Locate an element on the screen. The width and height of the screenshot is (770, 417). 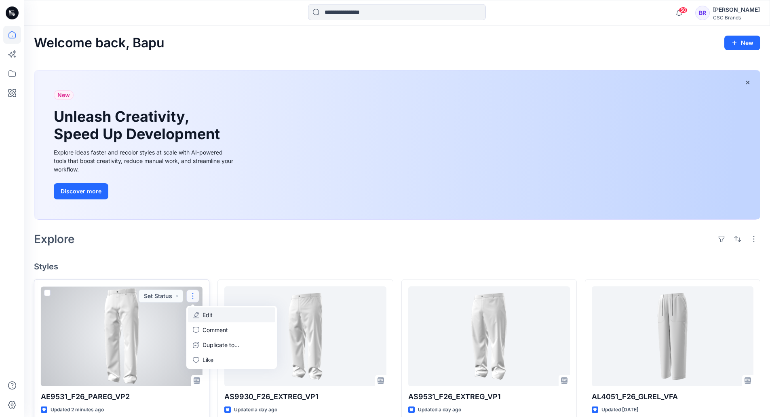
a: Discover more is located at coordinates (145, 191).